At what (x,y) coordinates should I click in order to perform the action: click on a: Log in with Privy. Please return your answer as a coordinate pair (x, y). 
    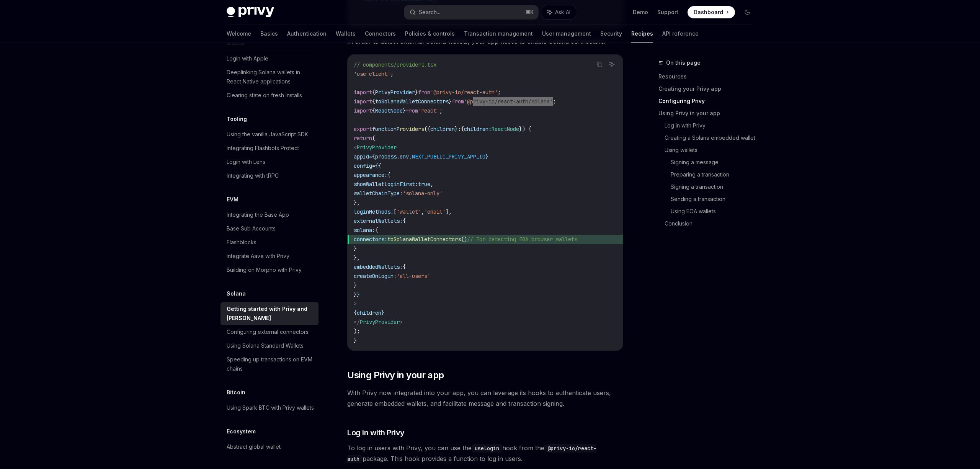
    Looking at the image, I should click on (712, 126).